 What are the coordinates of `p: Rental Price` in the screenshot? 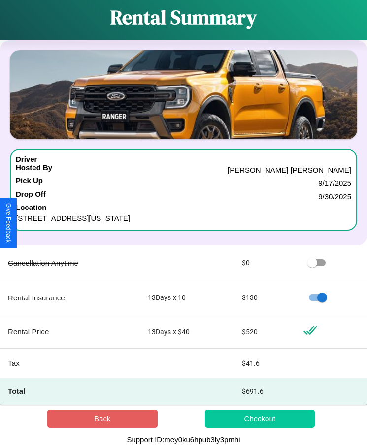 It's located at (70, 332).